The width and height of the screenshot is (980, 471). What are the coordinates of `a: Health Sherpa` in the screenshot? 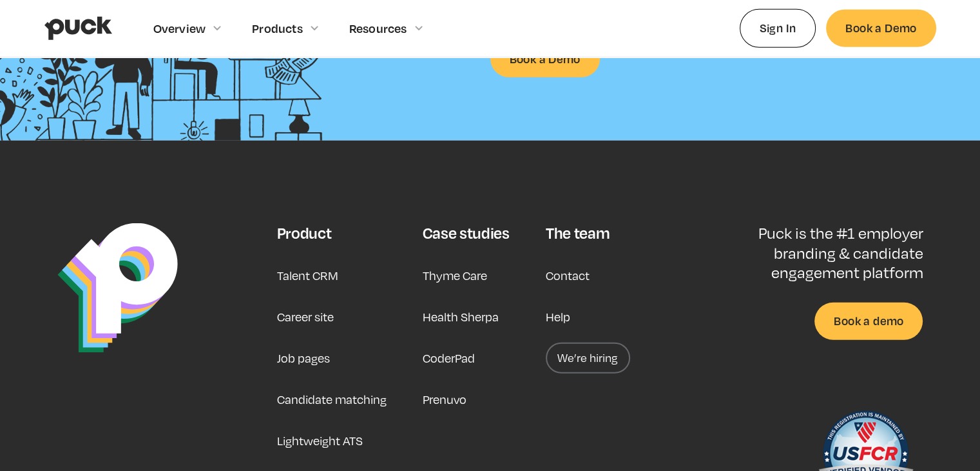 It's located at (460, 317).